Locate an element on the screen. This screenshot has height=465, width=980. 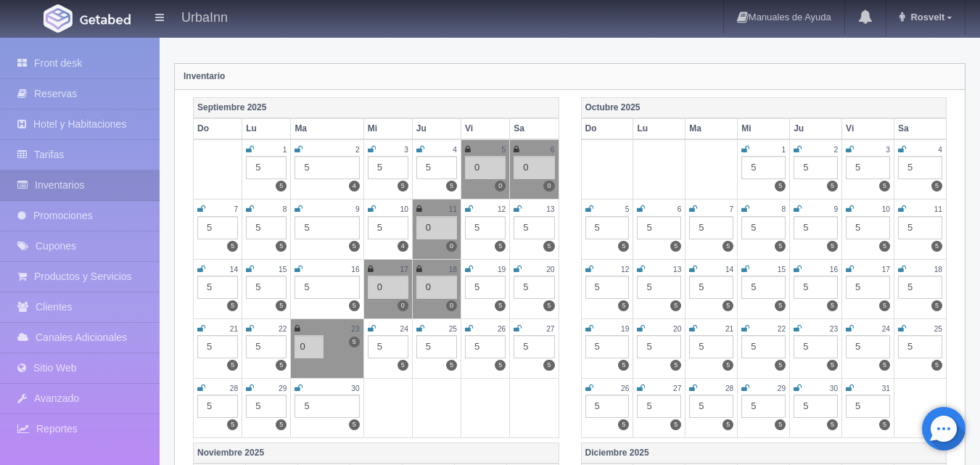
th: Lu is located at coordinates (660, 129).